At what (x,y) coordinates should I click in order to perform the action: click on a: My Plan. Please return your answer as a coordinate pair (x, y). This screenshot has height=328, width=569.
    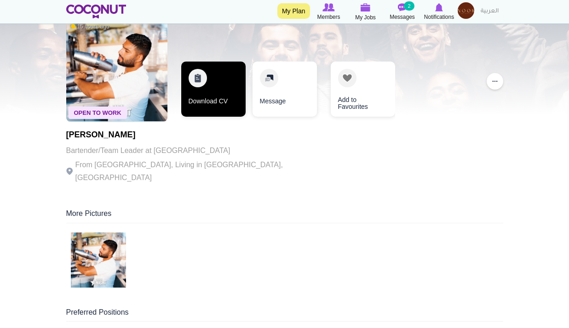
    Looking at the image, I should click on (293, 11).